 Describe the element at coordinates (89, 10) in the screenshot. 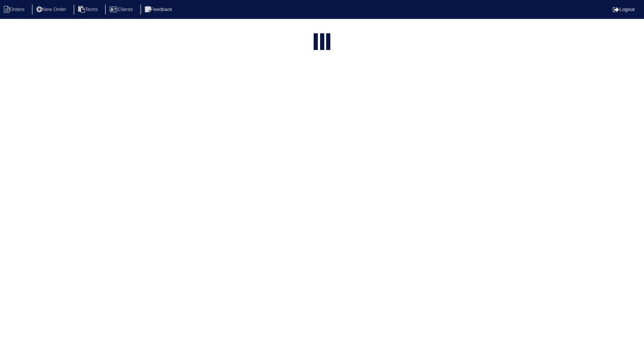

I see `li: Techs` at that location.